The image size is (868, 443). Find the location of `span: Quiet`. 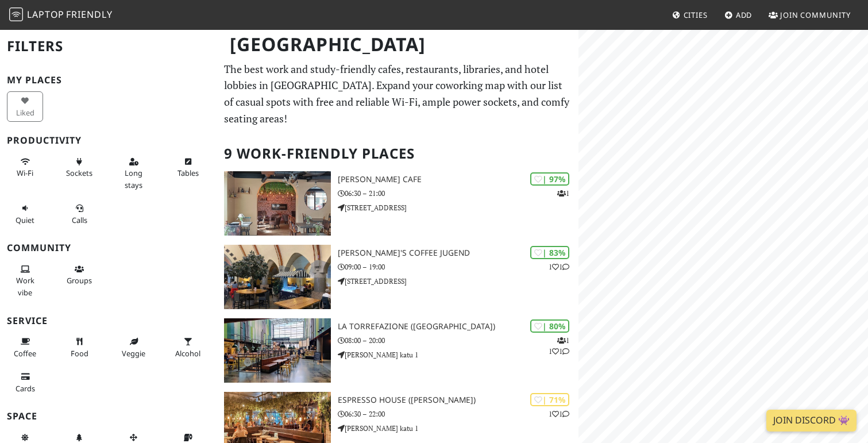

span: Quiet is located at coordinates (25, 220).